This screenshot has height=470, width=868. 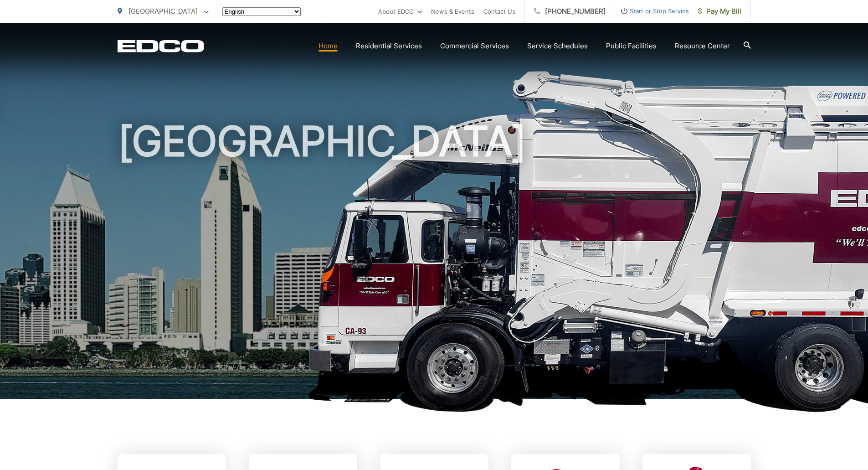 What do you see at coordinates (389, 46) in the screenshot?
I see `a: Residential Services` at bounding box center [389, 46].